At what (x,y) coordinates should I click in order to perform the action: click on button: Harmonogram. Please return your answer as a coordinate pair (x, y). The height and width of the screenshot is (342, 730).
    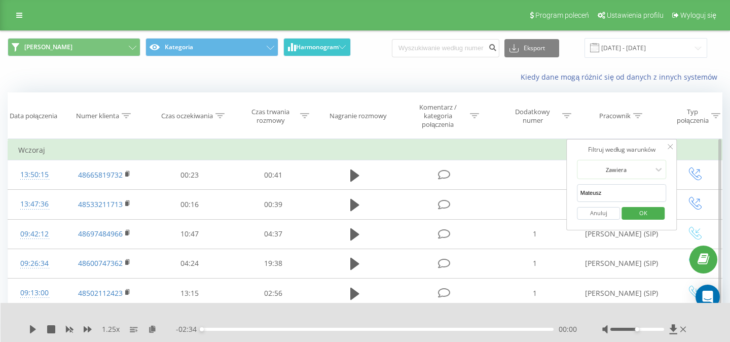
    Looking at the image, I should click on (317, 47).